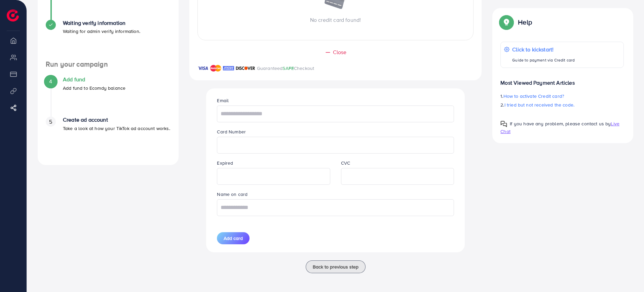  Describe the element at coordinates (13, 15) in the screenshot. I see `a: logo` at that location.